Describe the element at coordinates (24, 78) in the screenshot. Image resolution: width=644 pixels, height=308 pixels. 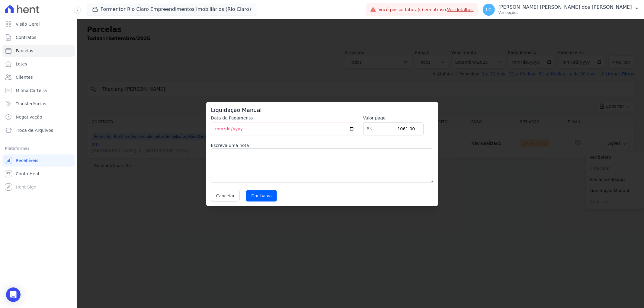
I see `span: Clientes` at that location.